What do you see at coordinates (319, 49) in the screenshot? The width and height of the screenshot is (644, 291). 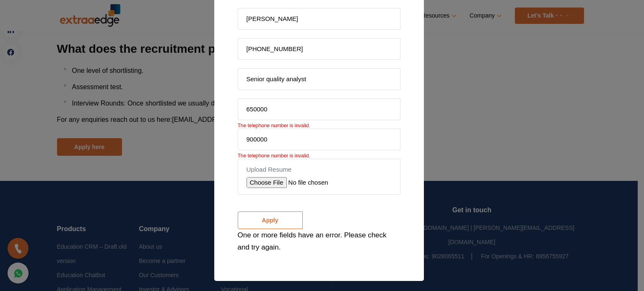 I see `input: Mobile` at bounding box center [319, 49].